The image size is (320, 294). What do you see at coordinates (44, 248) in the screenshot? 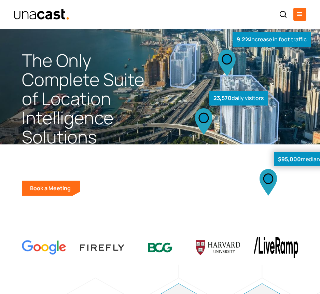
I see `img: Google logo Color` at bounding box center [44, 248].